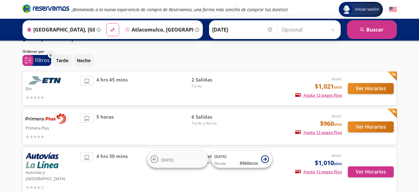 Image resolution: width=419 pixels, height=192 pixels. What do you see at coordinates (62, 60) in the screenshot?
I see `p: Tarde` at bounding box center [62, 60].